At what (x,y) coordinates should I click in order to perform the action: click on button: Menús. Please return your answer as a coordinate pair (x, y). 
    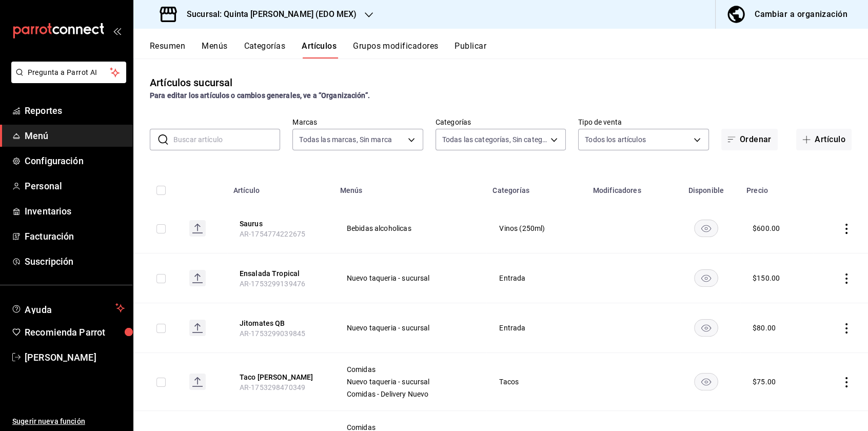
    Looking at the image, I should click on (214, 50).